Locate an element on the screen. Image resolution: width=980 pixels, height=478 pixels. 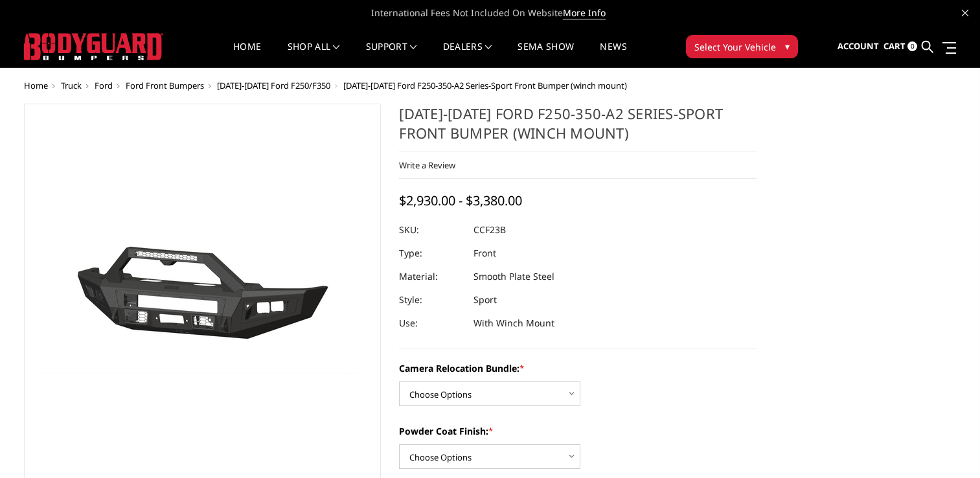
a: Cart 0 is located at coordinates (900, 46).